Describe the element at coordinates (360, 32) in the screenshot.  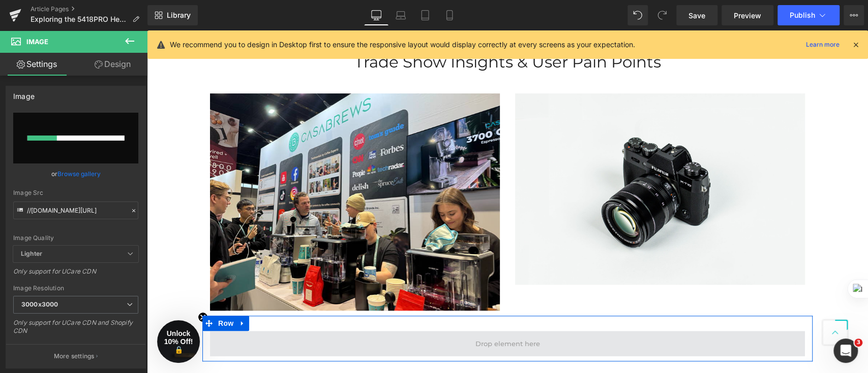
I see `h2: Trade Show Insights & User Pain Points` at that location.